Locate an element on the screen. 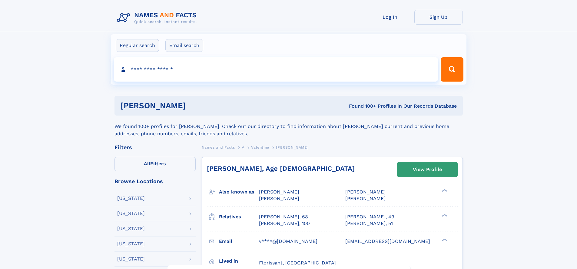 This screenshot has width=577, height=269. input: search input is located at coordinates (276, 69).